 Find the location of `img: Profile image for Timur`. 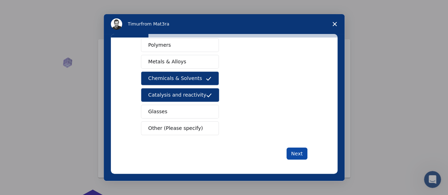

img: Profile image for Timur is located at coordinates (116, 24).